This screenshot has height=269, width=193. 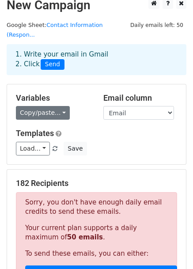 What do you see at coordinates (53, 98) in the screenshot?
I see `h5: Variables` at bounding box center [53, 98].